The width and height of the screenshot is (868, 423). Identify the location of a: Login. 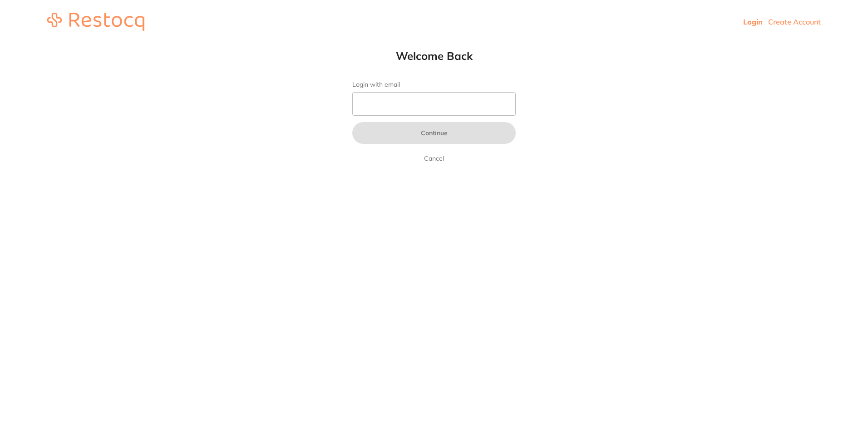
(753, 21).